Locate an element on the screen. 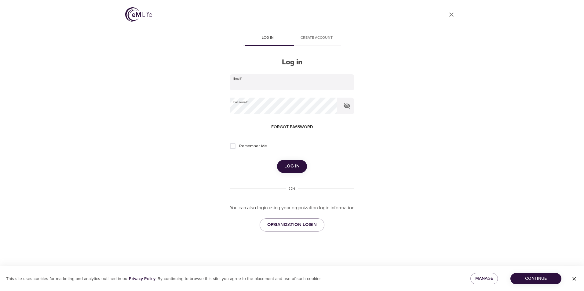  button: Continue is located at coordinates (536, 279).